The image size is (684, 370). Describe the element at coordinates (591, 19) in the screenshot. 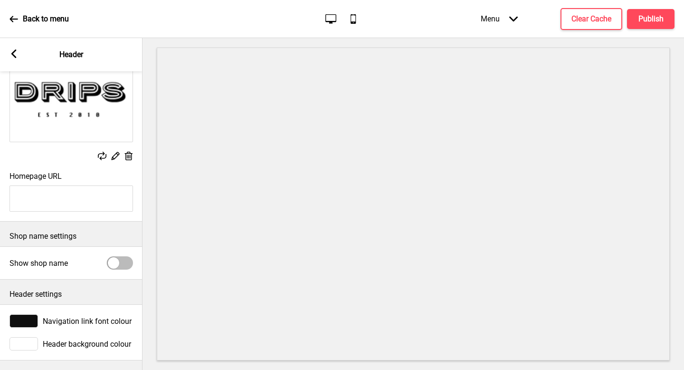

I see `button: Clear Cache` at that location.